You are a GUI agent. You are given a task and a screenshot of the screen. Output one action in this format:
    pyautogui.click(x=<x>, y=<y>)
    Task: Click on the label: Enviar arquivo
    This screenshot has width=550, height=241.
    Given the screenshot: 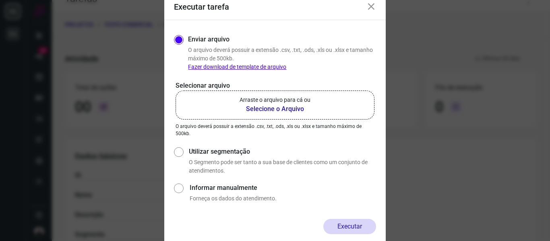 What is the action you would take?
    pyautogui.click(x=209, y=39)
    